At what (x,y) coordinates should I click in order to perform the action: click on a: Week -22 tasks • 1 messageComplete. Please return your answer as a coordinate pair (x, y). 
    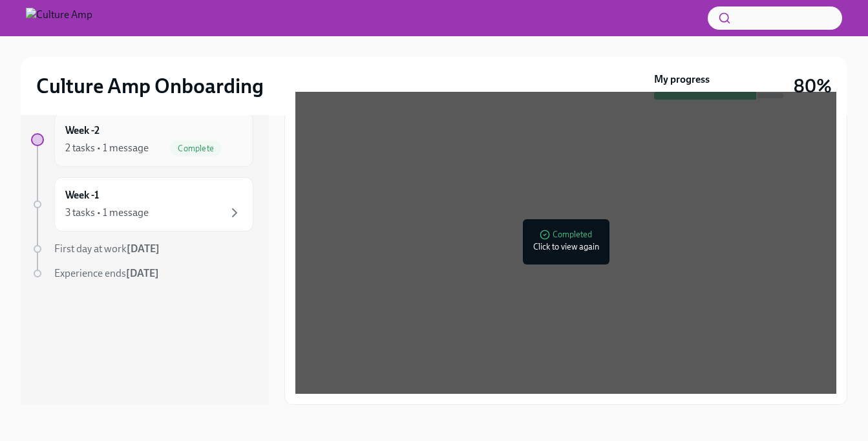
    Looking at the image, I should click on (142, 140).